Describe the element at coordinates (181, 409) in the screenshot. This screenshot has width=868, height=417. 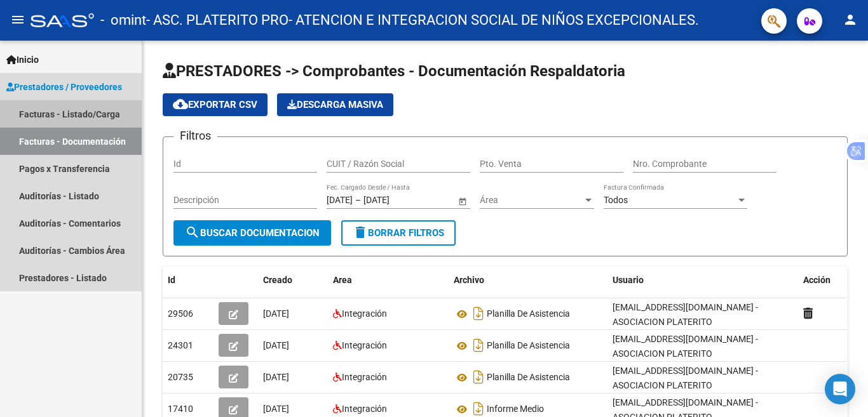
I see `span: 17410` at that location.